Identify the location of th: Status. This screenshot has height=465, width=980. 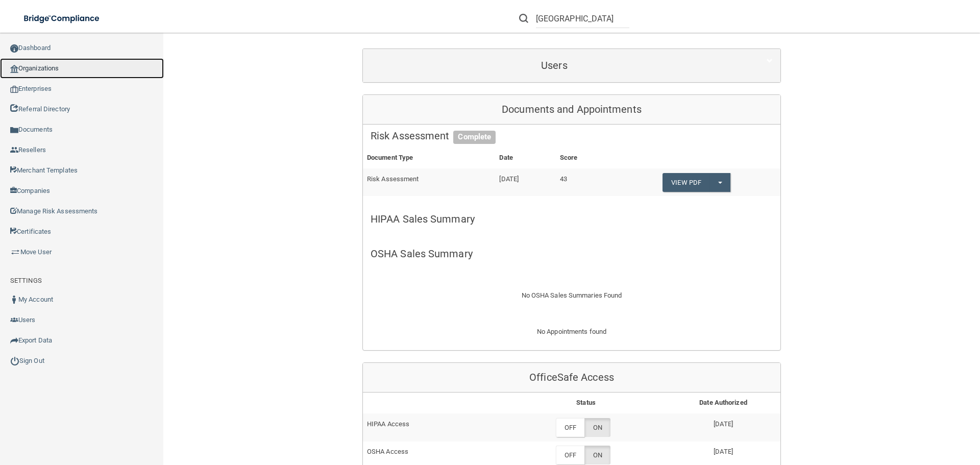
(586, 403).